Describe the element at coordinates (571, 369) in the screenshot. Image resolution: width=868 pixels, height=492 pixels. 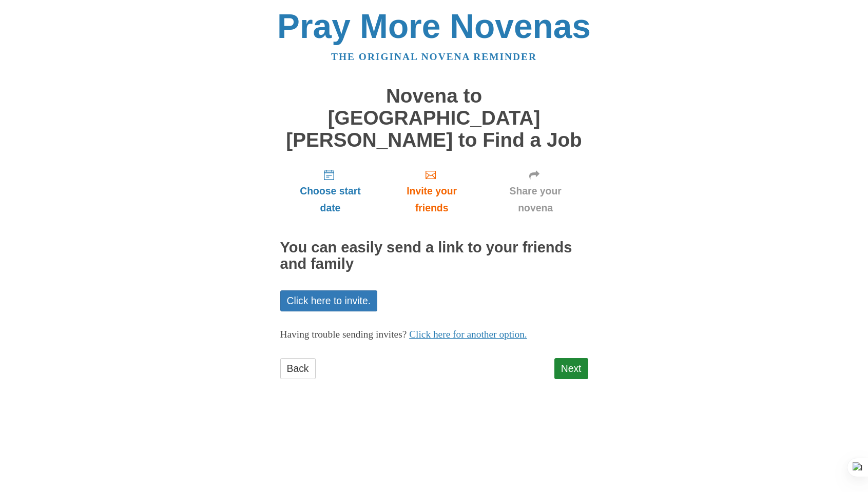
I see `a: Next` at that location.